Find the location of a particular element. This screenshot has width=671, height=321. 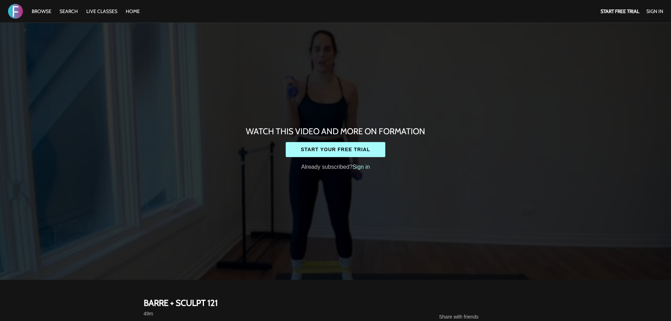

strong: Start Free Trial is located at coordinates (620, 11).